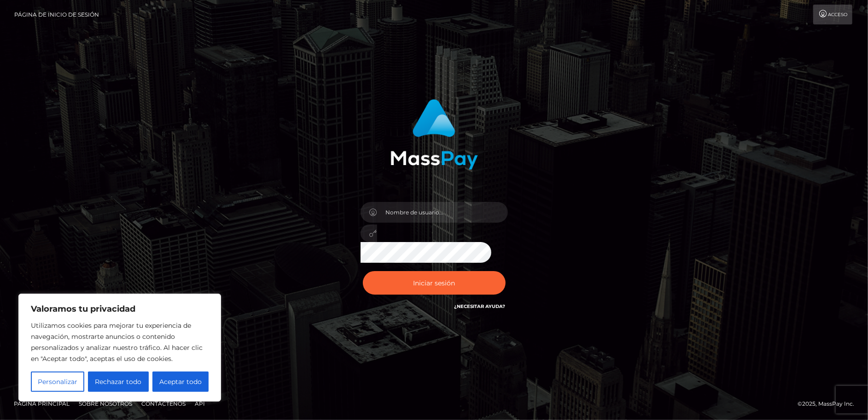 The image size is (868, 420). What do you see at coordinates (106, 404) in the screenshot?
I see `font: Sobre nosotros` at bounding box center [106, 404].